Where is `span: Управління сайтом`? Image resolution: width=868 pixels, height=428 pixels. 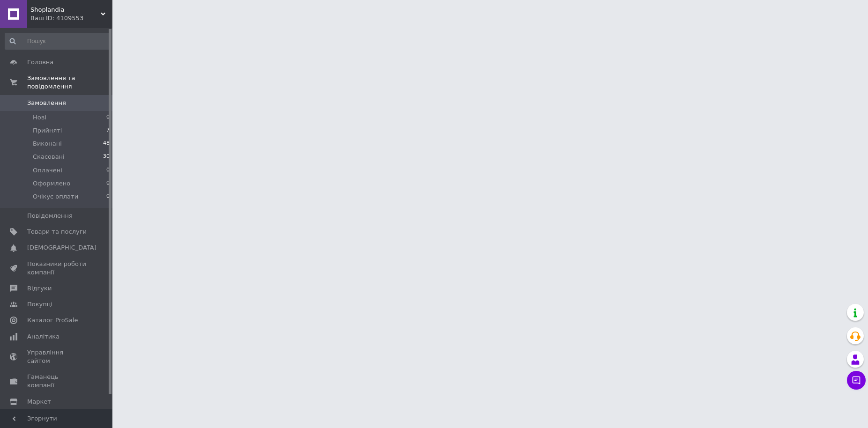 span: Управління сайтом is located at coordinates (57, 357).